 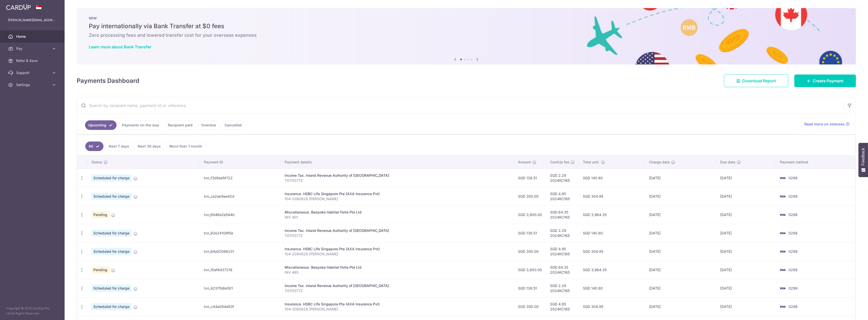 What do you see at coordinates (19, 7) in the screenshot?
I see `img: CardUp` at bounding box center [19, 7].